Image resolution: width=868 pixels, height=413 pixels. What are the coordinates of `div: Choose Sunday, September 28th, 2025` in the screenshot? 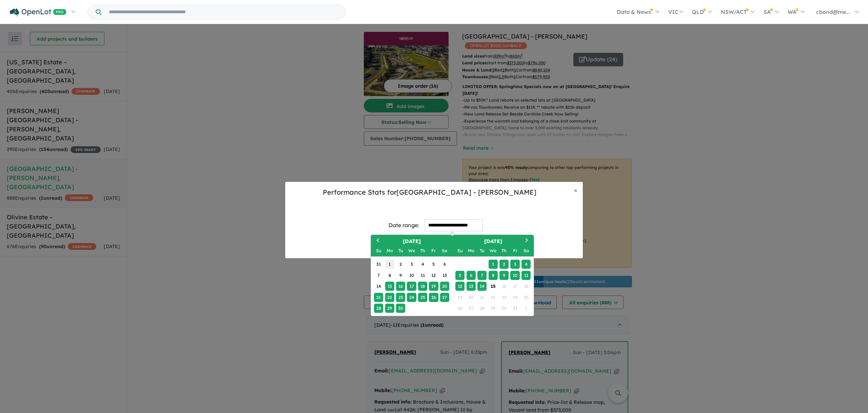 It's located at (379, 308).